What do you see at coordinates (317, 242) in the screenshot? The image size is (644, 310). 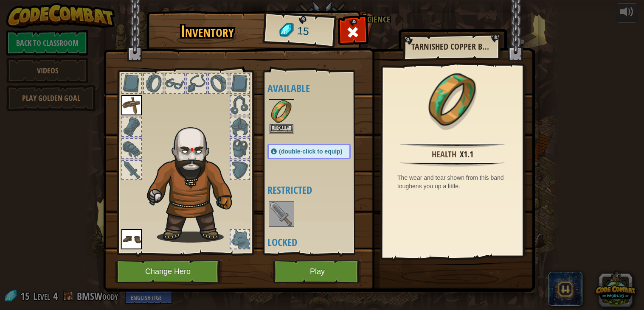 I see `h4: Locked` at bounding box center [317, 242].